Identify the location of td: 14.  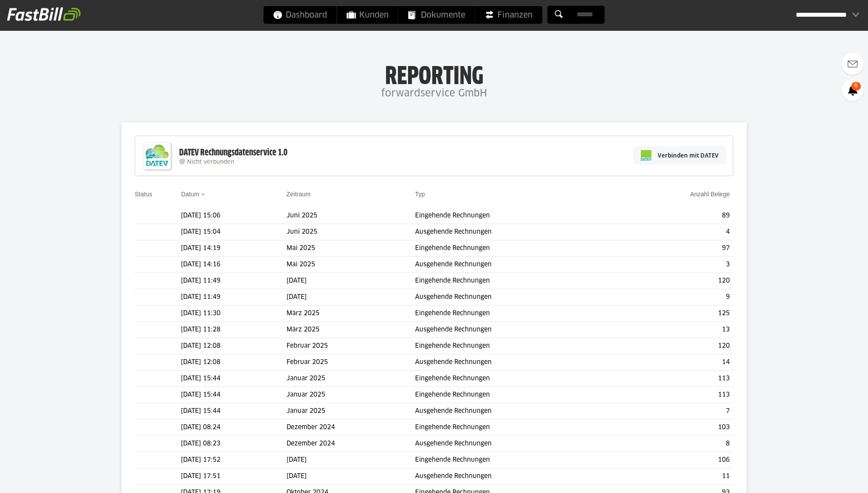
(675, 362).